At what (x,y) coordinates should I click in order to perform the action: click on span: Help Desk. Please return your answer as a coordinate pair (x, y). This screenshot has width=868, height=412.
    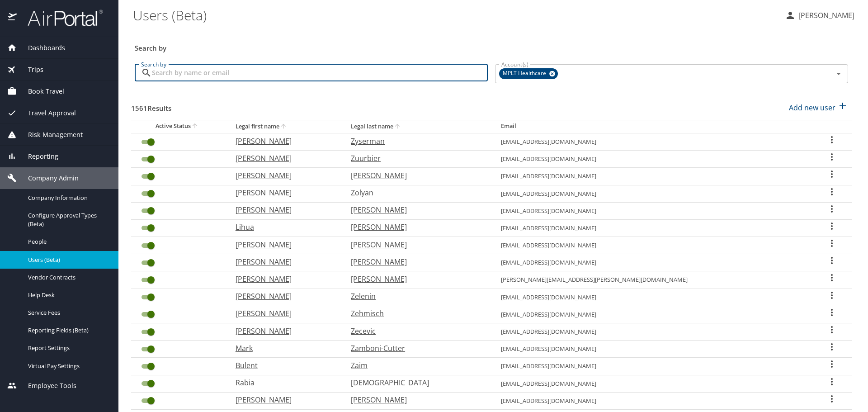
    Looking at the image, I should click on (67, 295).